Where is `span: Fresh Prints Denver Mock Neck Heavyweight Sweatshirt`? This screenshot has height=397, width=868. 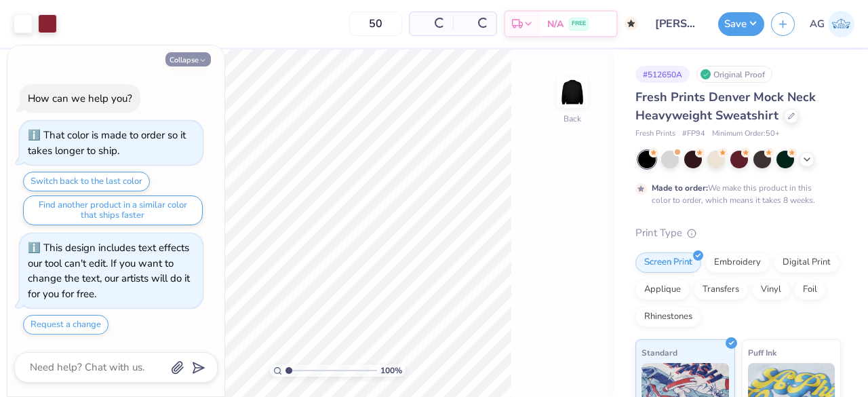 span: Fresh Prints Denver Mock Neck Heavyweight Sweatshirt is located at coordinates (726, 106).